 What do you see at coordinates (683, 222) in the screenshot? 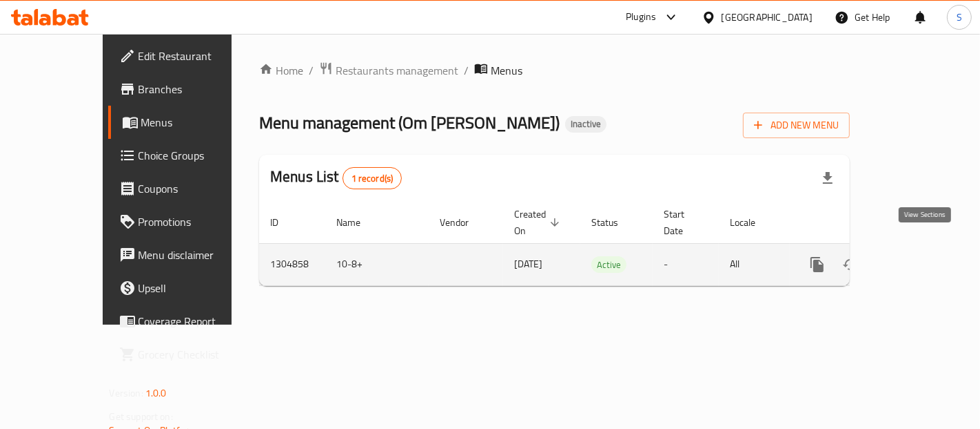
I see `span: Start Date` at bounding box center [683, 222].